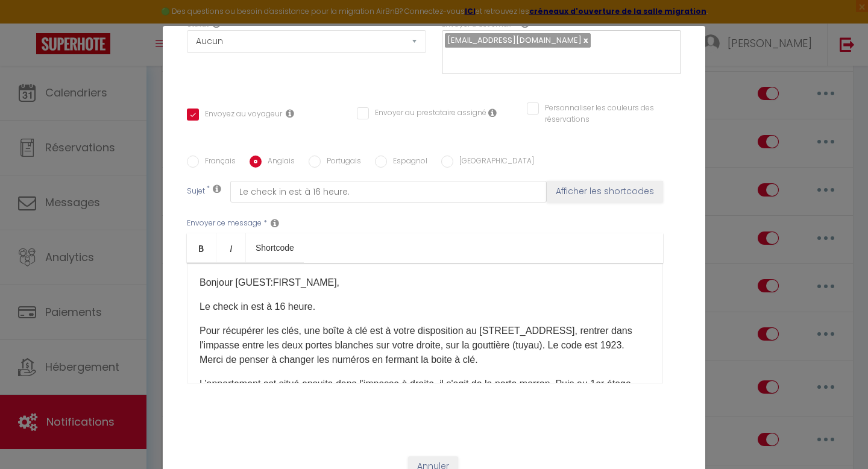  I want to click on i: Message, so click(275, 223).